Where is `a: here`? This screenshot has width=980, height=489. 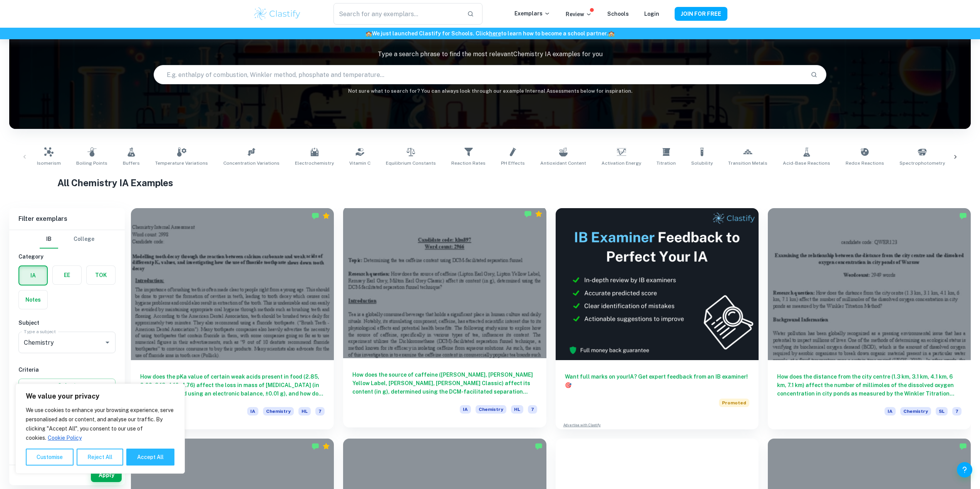
a: here is located at coordinates (495, 34).